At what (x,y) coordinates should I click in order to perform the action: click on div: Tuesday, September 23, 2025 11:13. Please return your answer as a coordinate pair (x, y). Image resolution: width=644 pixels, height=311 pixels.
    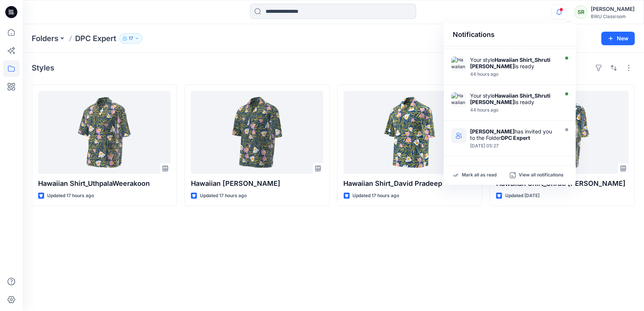
    Looking at the image, I should click on (513, 110).